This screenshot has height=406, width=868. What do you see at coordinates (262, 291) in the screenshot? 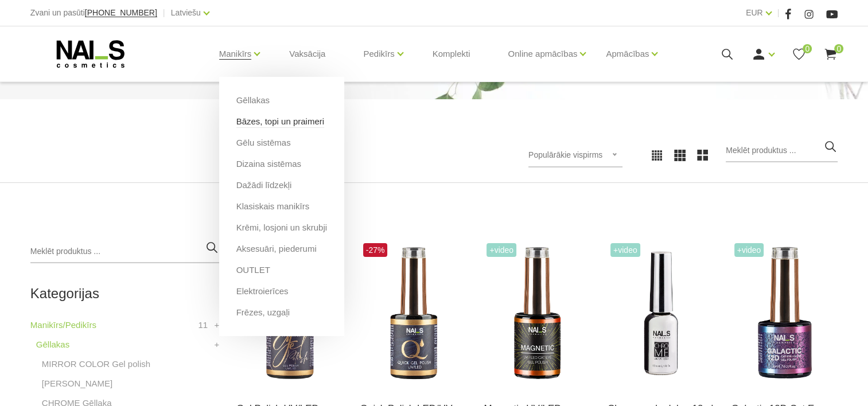
I see `a: Elektroierīces` at bounding box center [262, 291].